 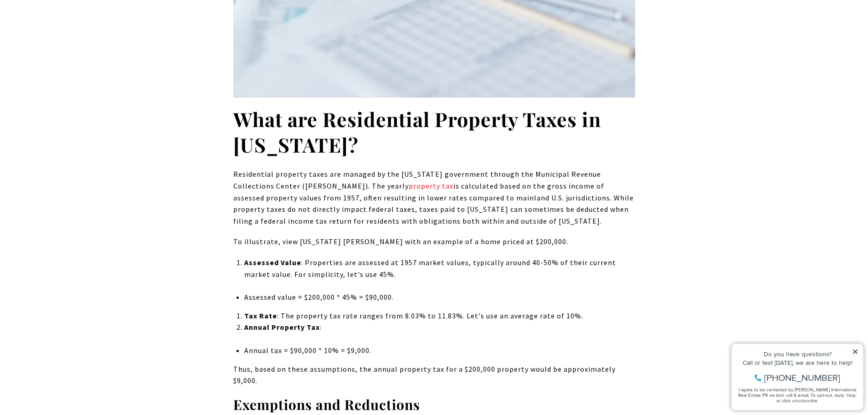 I want to click on a: property tax - open in a new tab, so click(x=431, y=186).